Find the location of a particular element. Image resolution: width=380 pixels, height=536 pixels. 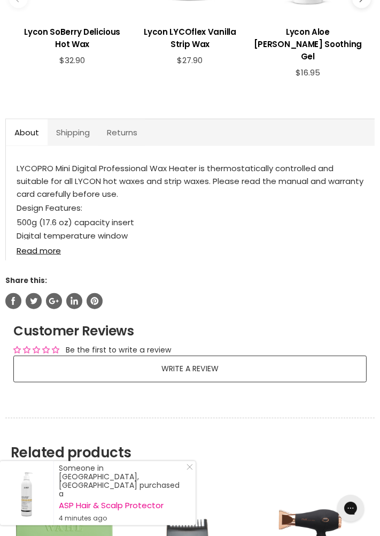

svg: Close Icon is located at coordinates (190, 467).